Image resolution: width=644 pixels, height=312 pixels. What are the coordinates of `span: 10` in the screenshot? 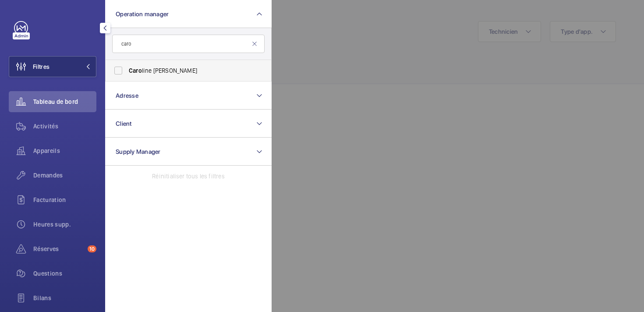 It's located at (92, 249).